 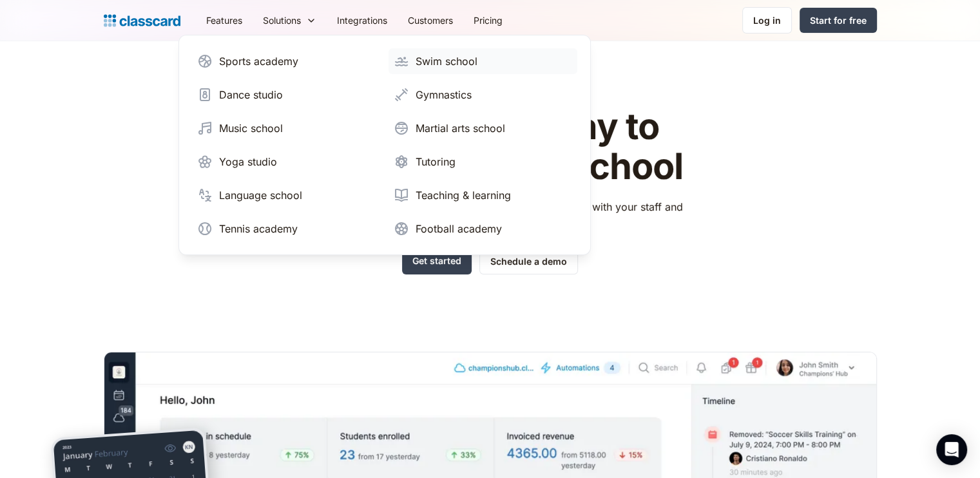 I want to click on div: Start for free, so click(x=838, y=20).